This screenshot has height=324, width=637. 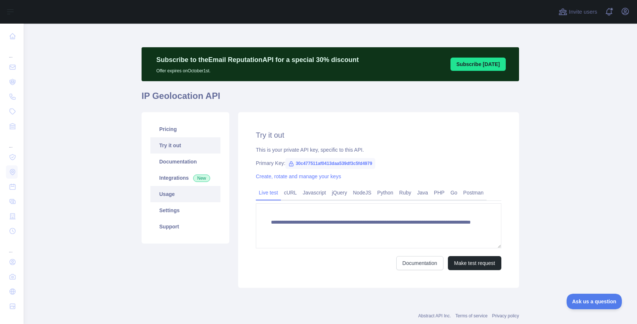 I want to click on p: Offer expires on October 1st., so click(x=257, y=69).